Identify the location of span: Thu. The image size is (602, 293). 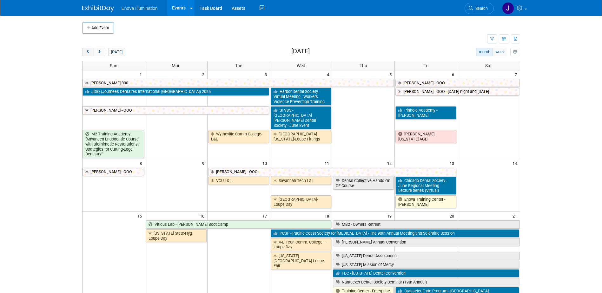
(363, 66).